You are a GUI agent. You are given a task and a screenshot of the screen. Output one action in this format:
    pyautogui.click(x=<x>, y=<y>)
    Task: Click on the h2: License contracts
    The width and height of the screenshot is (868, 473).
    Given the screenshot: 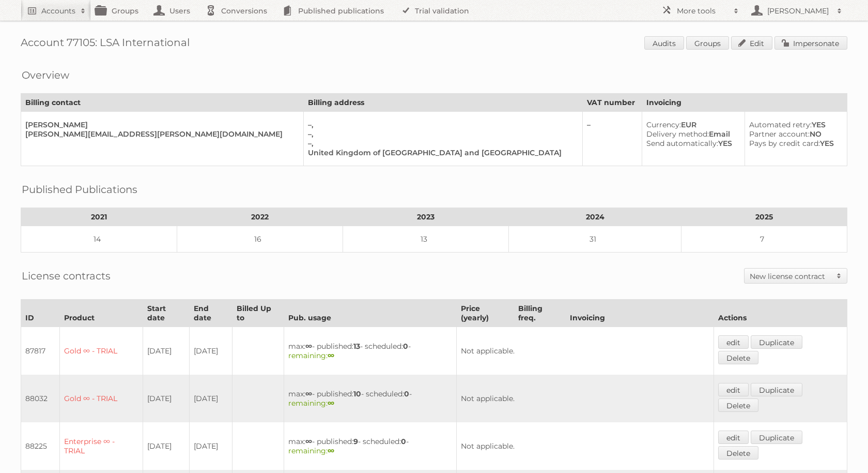 What is the action you would take?
    pyautogui.click(x=66, y=275)
    